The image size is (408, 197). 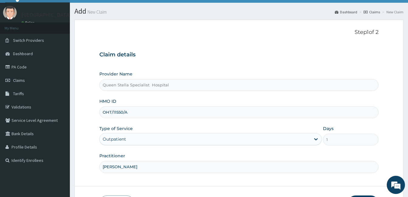 I want to click on h1: Add, so click(x=239, y=11).